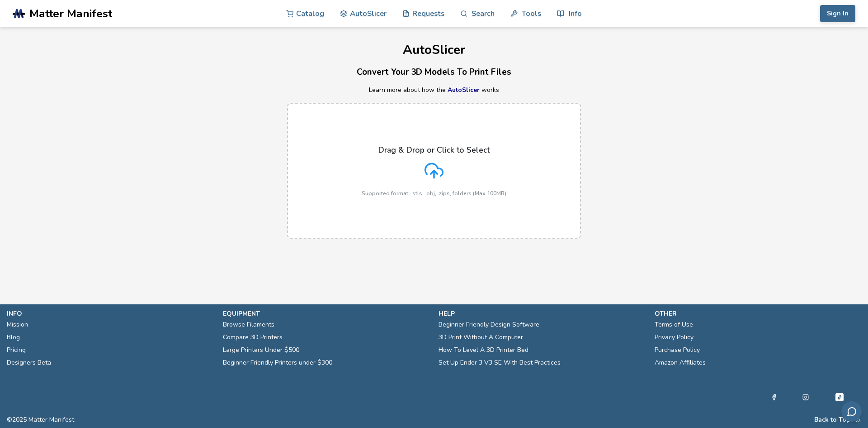 This screenshot has width=868, height=428. Describe the element at coordinates (29, 362) in the screenshot. I see `a: Designers Beta` at that location.